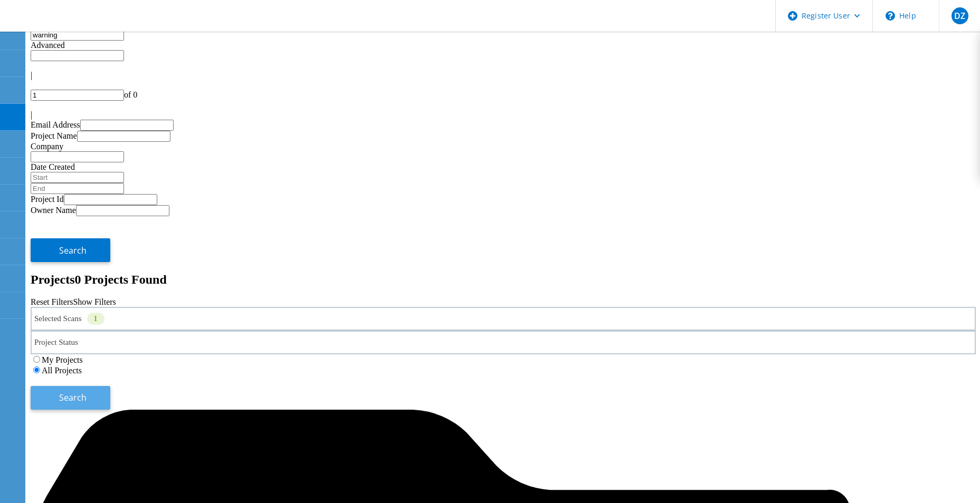 Image resolution: width=980 pixels, height=503 pixels. I want to click on span: 0 Projects Found, so click(121, 279).